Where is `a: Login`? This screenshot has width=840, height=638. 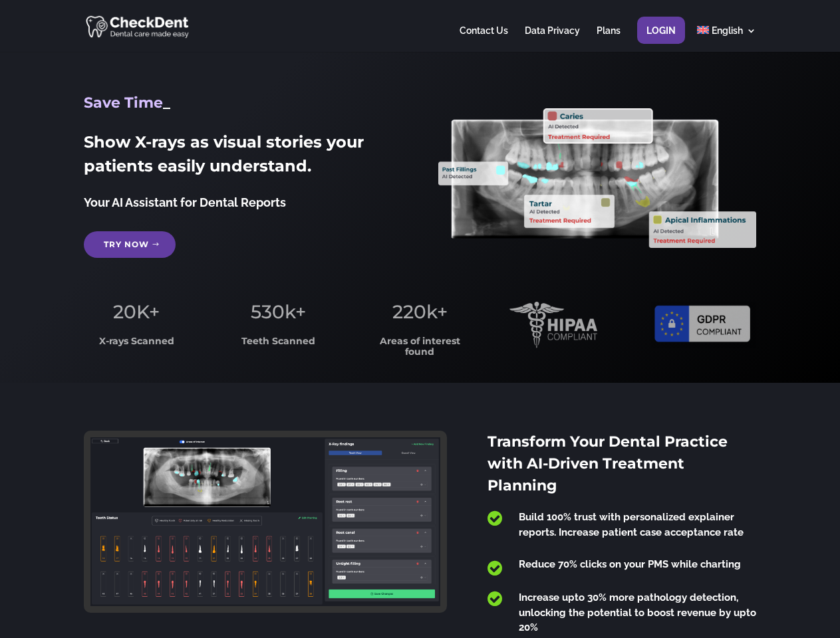 a: Login is located at coordinates (661, 39).